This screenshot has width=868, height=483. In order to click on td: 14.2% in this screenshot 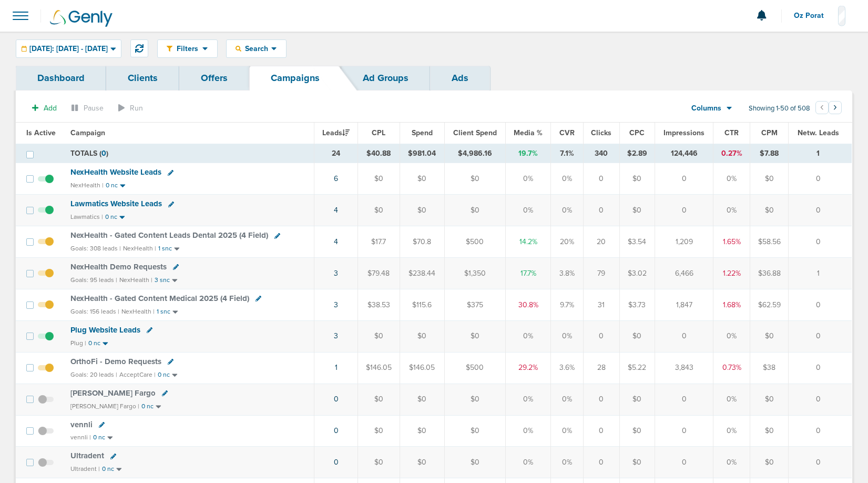, I will do `click(528, 242)`.